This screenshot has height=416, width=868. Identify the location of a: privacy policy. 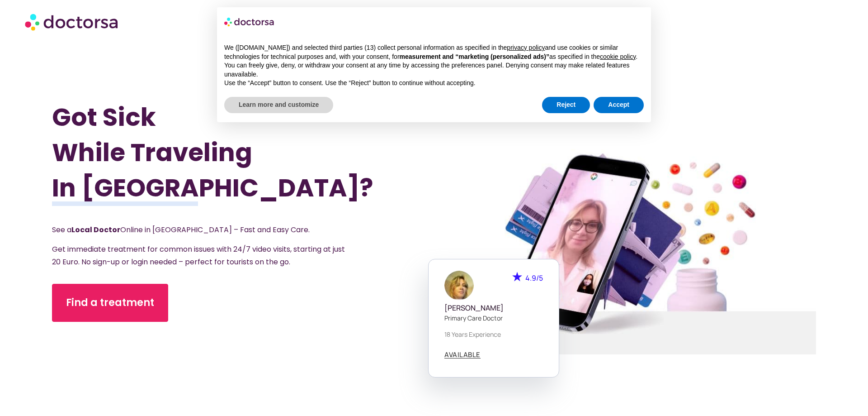
(526, 47).